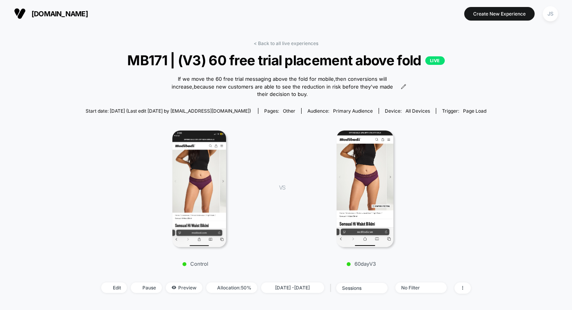 The height and width of the screenshot is (310, 572). What do you see at coordinates (358, 288) in the screenshot?
I see `div: sessions` at bounding box center [358, 288].